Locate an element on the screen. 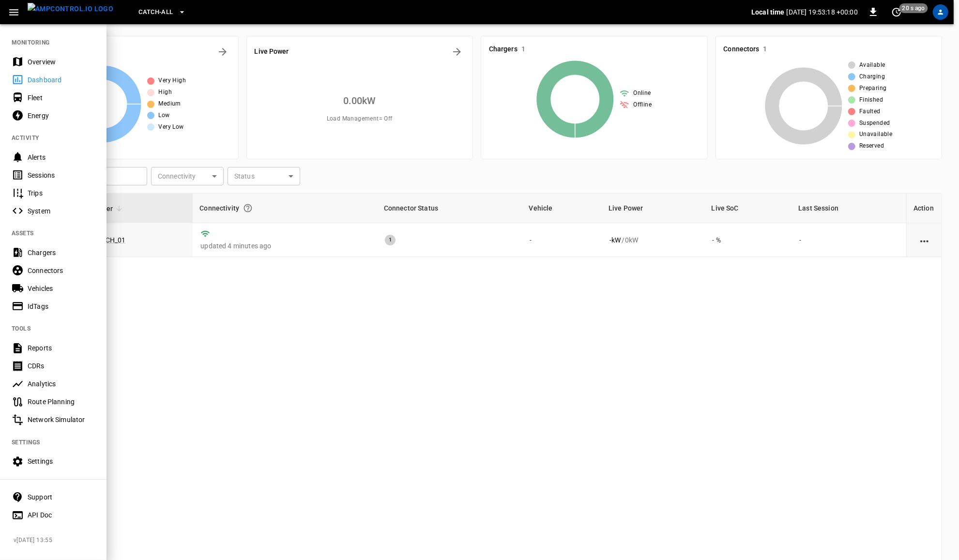  div: Energy is located at coordinates (61, 116).